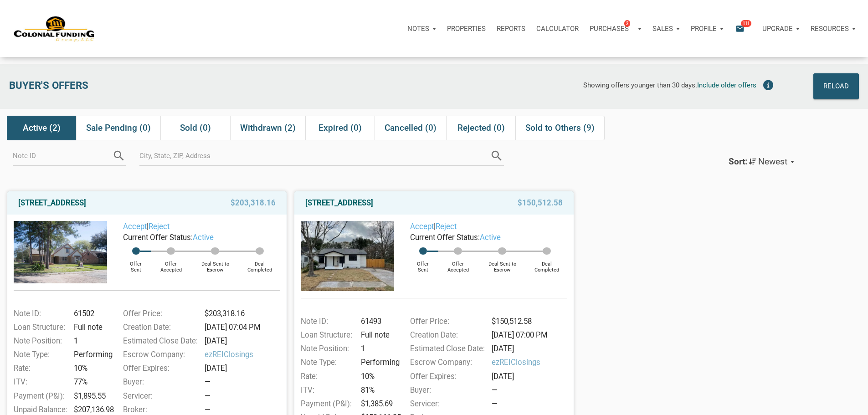 Image resolution: width=868 pixels, height=415 pixels. I want to click on div: Loan Structure:, so click(40, 327).